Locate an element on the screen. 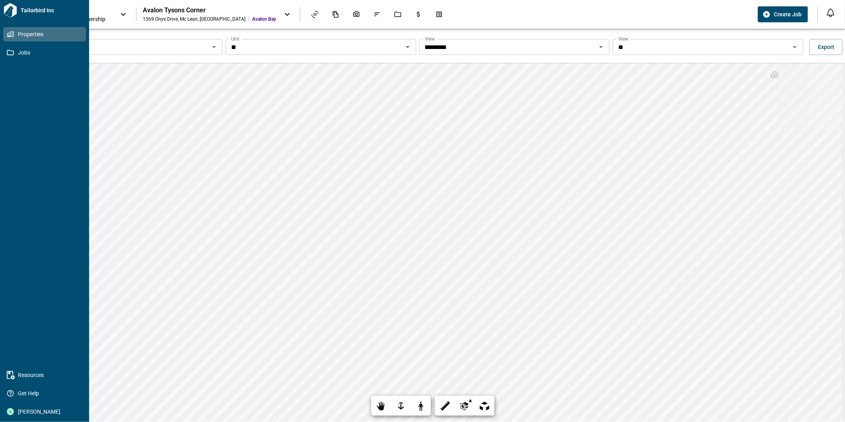 The width and height of the screenshot is (845, 422). span: Properties is located at coordinates (46, 34).